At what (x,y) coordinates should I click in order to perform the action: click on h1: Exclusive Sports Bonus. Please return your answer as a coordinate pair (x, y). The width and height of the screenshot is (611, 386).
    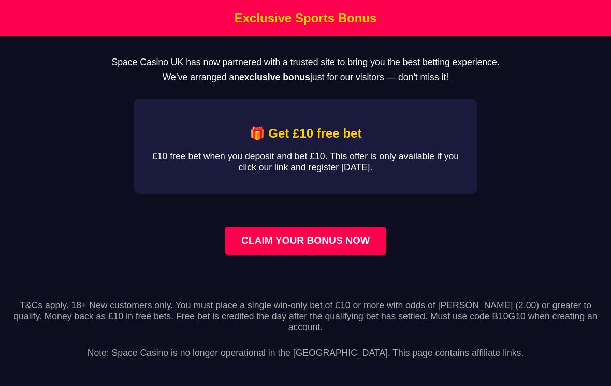
    Looking at the image, I should click on (305, 18).